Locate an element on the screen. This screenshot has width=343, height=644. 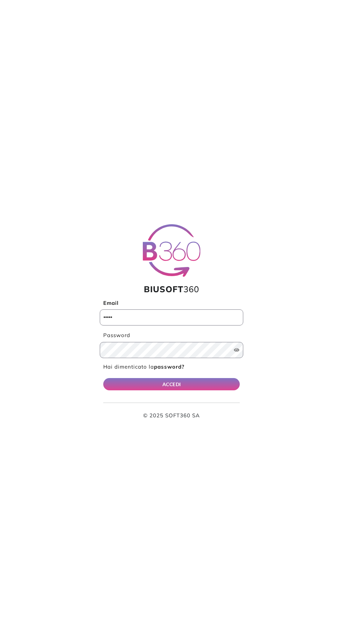
h1: 360 is located at coordinates (172, 289).